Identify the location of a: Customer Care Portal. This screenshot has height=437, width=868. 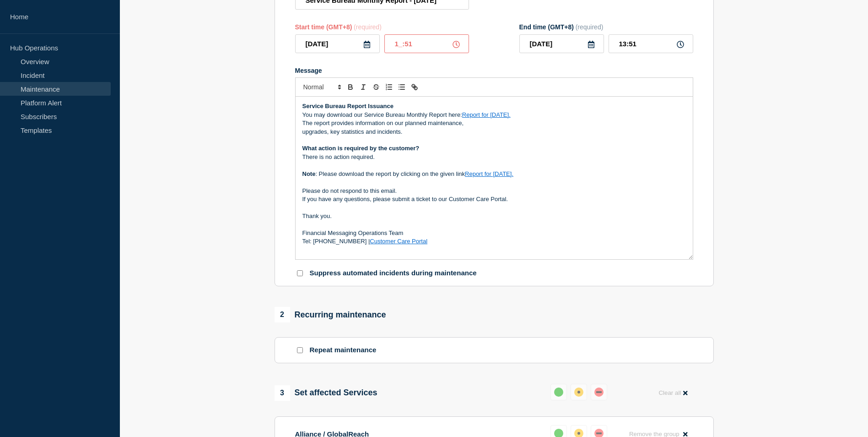
(398, 241).